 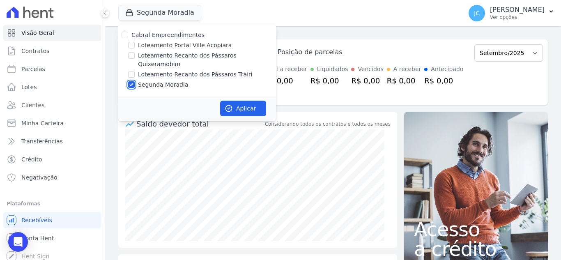 I want to click on span: Acesso, so click(x=476, y=229).